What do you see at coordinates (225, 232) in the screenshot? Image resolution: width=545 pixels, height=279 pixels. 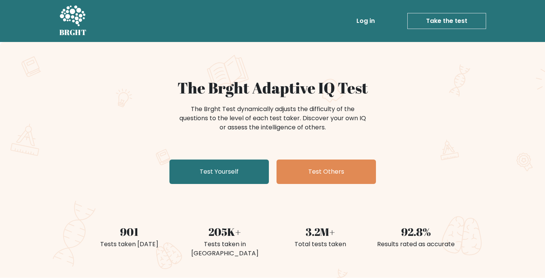 I see `div: 205K+` at bounding box center [225, 232].